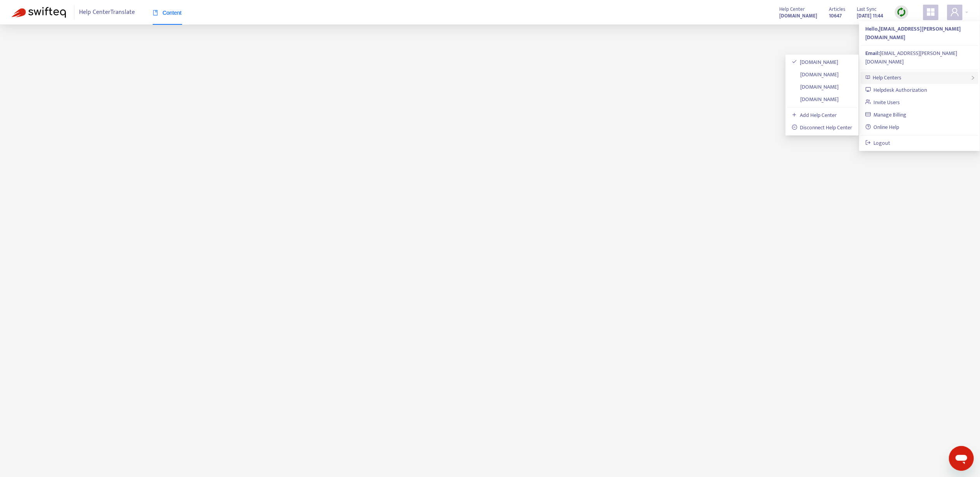  I want to click on a: Helpdesk Authorization, so click(896, 90).